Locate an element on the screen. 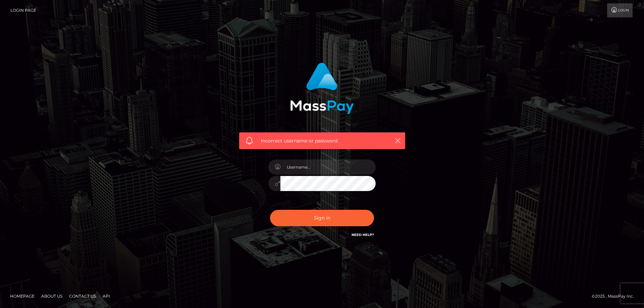 This screenshot has width=644, height=308. button: Sign in is located at coordinates (322, 218).